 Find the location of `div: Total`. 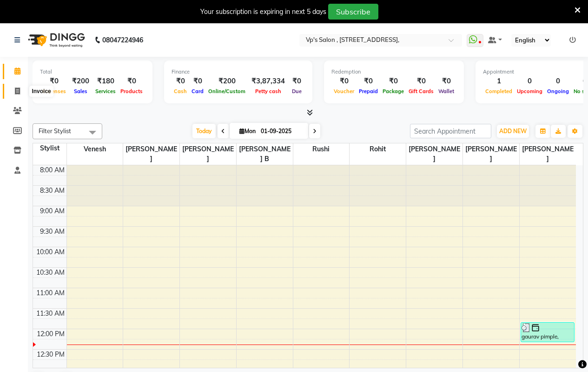

div: Total is located at coordinates (92, 72).